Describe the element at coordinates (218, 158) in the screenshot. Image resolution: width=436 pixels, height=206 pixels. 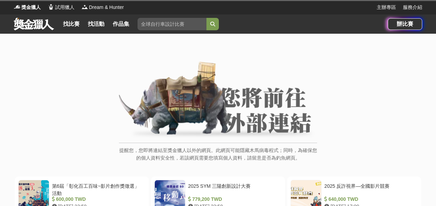
I see `p: 提醒您，您即將連結至獎金獵人以外的網頁。此網頁可能隱藏木馬病毒程式；同時，為確保您的個人資料安全性，若該網頁需要您填寫個人資料，請留意是否為釣魚網頁。` at that location.